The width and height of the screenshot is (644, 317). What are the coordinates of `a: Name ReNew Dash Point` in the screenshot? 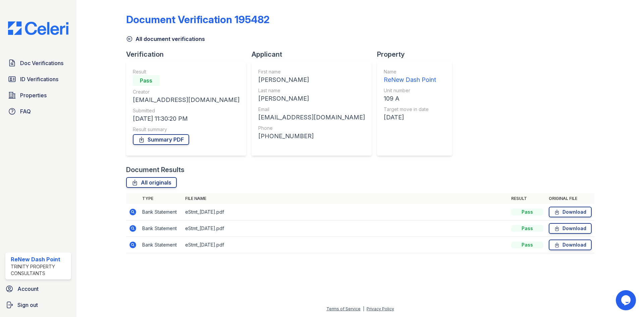 It's located at (410, 76).